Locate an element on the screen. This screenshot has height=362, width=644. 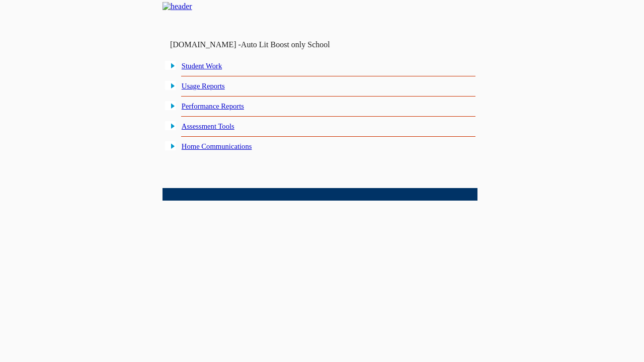
nobr: Auto Lit Boost only School is located at coordinates (285, 44).